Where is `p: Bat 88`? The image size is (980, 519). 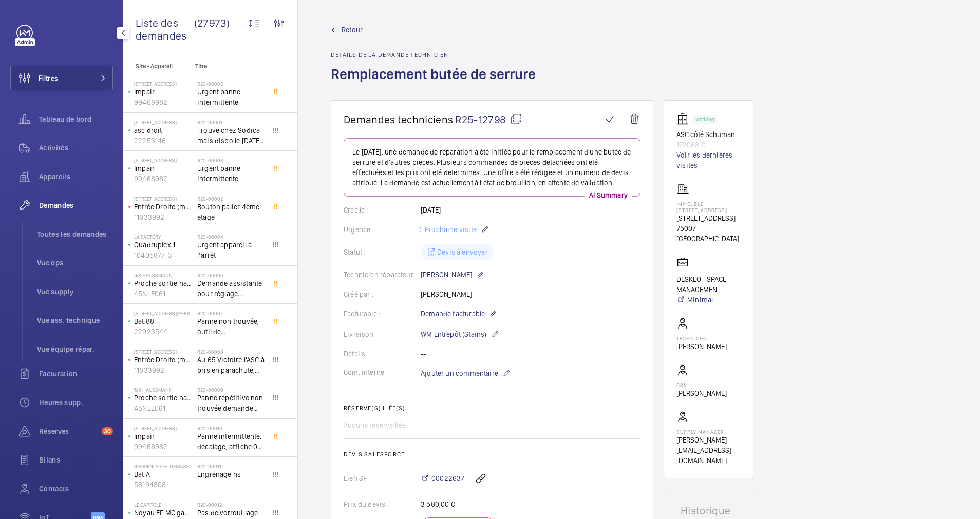 p: Bat 88 is located at coordinates (164, 321).